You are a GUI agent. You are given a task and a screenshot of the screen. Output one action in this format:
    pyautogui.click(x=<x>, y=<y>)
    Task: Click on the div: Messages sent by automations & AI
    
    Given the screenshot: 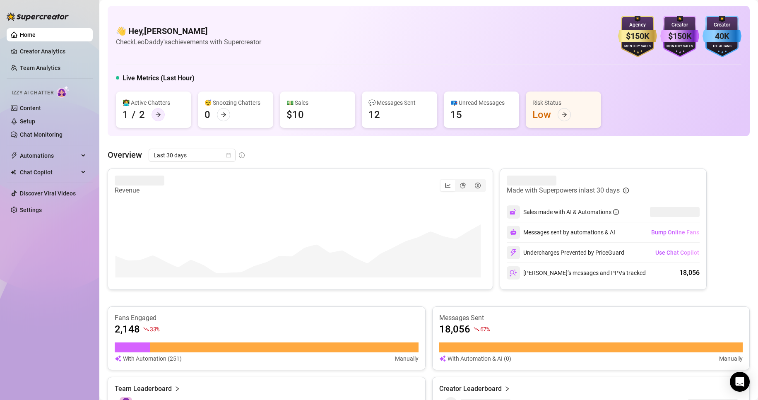 What is the action you would take?
    pyautogui.click(x=561, y=232)
    